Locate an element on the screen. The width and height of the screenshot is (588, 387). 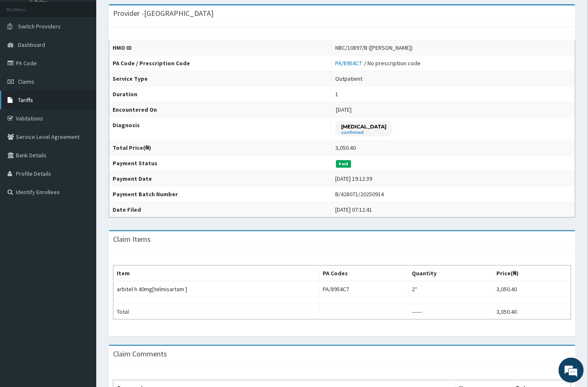
th: Payment Date is located at coordinates (220, 178).